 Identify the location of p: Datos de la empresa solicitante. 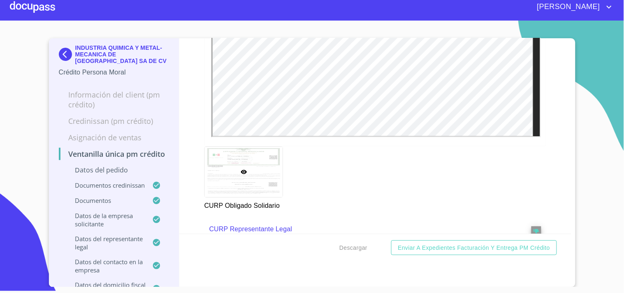
(106, 220).